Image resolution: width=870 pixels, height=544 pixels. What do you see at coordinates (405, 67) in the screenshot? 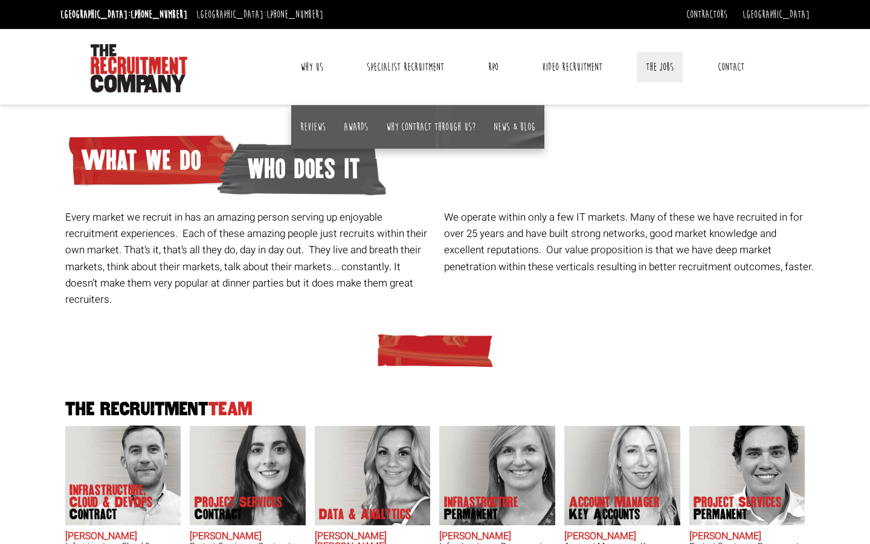
I see `a: Specialist Recruitment` at bounding box center [405, 67].